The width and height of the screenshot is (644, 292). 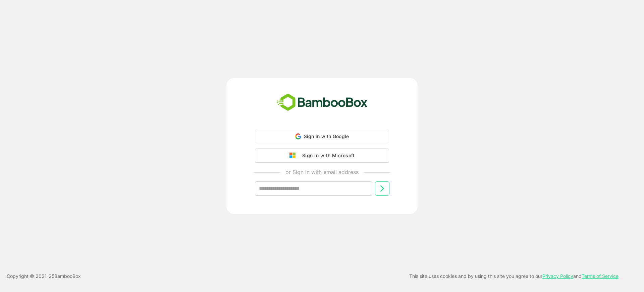 What do you see at coordinates (326, 136) in the screenshot?
I see `span: Sign in with Google` at bounding box center [326, 136].